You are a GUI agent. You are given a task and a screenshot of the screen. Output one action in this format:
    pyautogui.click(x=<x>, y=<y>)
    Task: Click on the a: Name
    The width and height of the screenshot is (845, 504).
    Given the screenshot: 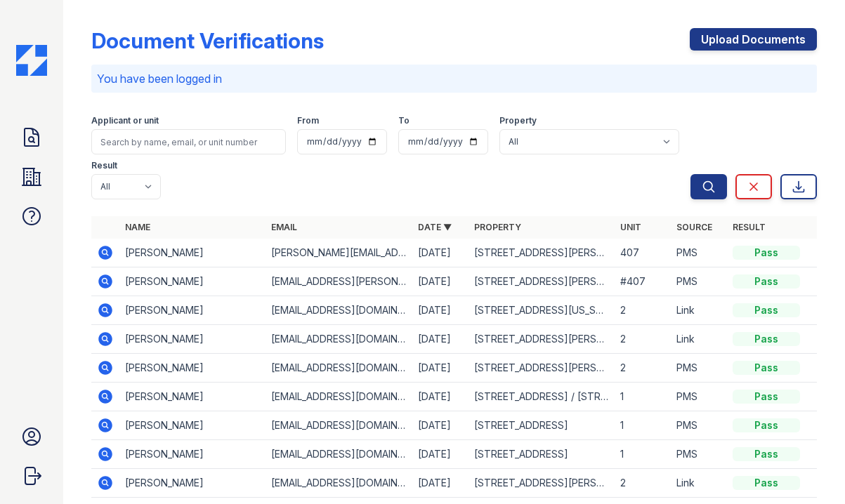 What is the action you would take?
    pyautogui.click(x=138, y=227)
    